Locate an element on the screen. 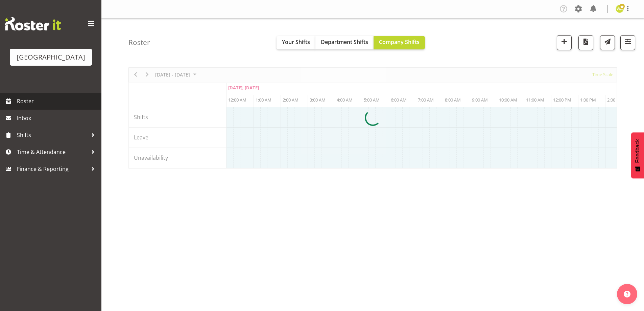  span: Shifts is located at coordinates (52, 135).